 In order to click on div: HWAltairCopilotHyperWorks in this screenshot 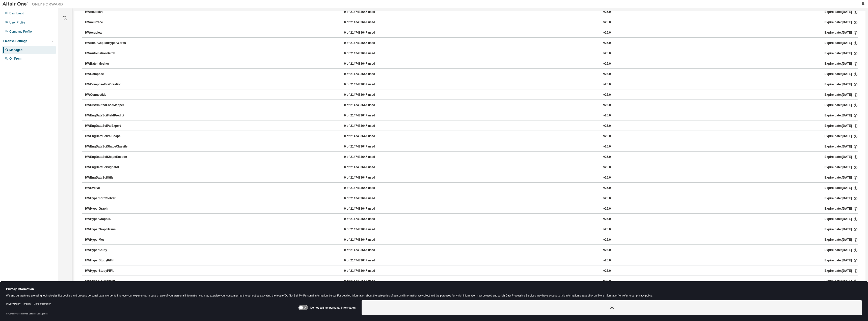, I will do `click(108, 43)`.